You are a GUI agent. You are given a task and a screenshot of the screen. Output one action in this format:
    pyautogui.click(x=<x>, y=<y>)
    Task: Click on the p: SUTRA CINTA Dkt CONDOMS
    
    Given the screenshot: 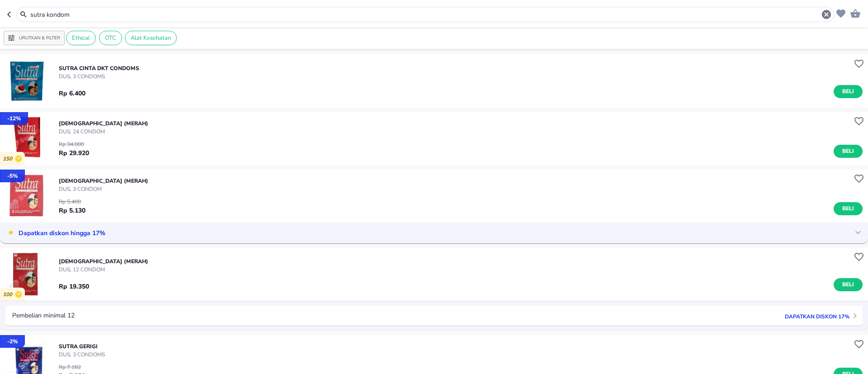 What is the action you would take?
    pyautogui.click(x=99, y=68)
    